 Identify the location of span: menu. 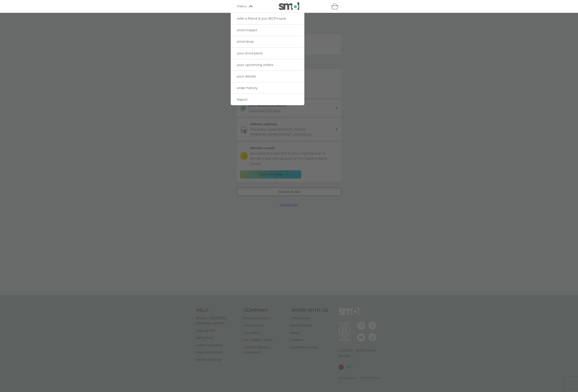
(242, 7).